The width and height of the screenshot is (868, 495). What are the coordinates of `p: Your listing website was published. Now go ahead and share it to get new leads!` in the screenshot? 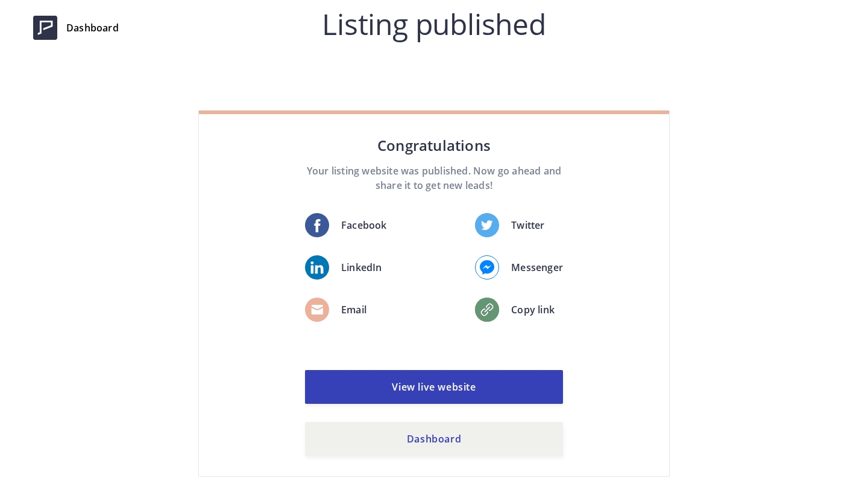 It's located at (434, 178).